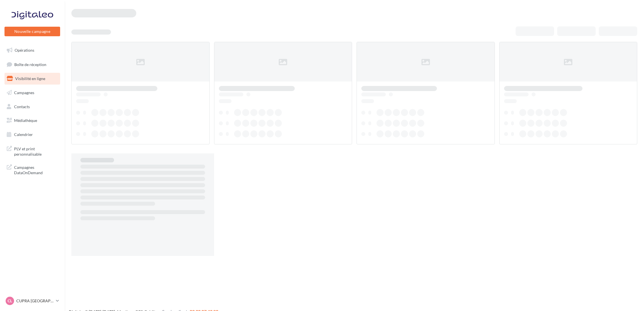  What do you see at coordinates (24, 134) in the screenshot?
I see `span: Calendrier` at bounding box center [24, 134].